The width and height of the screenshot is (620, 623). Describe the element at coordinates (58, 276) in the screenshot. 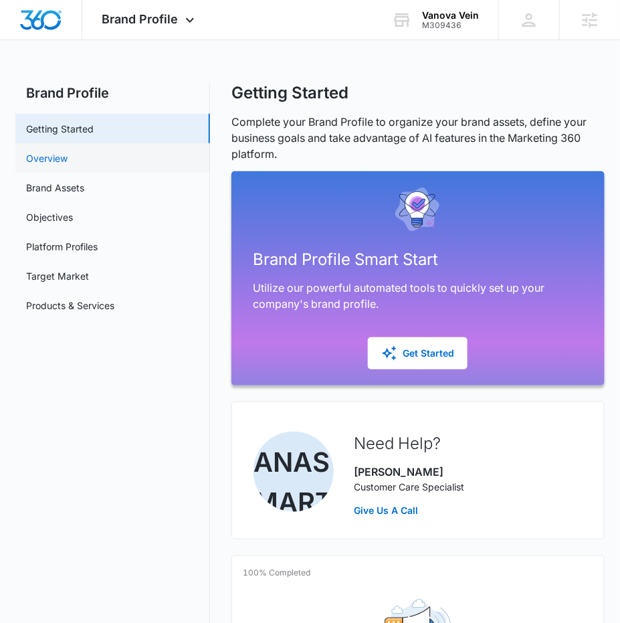

I see `a: Target Market` at that location.